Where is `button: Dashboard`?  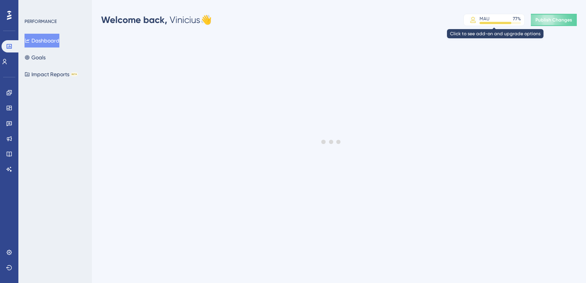 button: Dashboard is located at coordinates (42, 41).